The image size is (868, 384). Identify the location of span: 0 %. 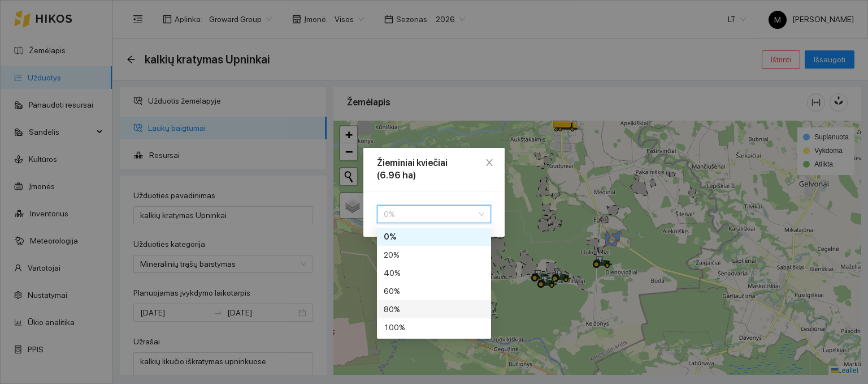
(434, 213).